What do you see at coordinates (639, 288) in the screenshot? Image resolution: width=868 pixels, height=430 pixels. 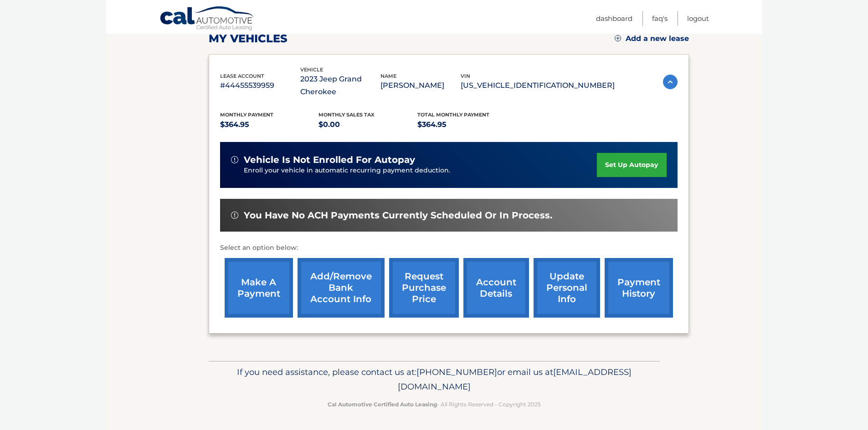 I see `a: payment history` at bounding box center [639, 288].